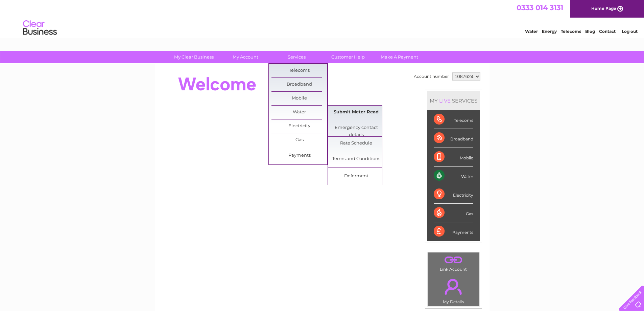  I want to click on a: Deferment, so click(356, 176).